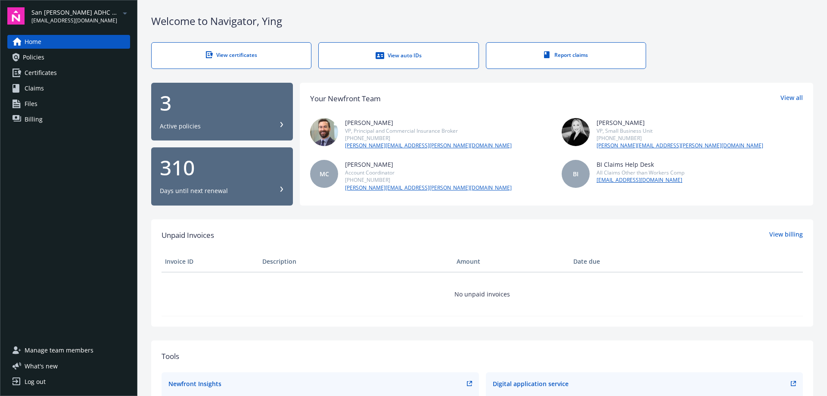 Image resolution: width=827 pixels, height=396 pixels. What do you see at coordinates (34, 57) in the screenshot?
I see `span: Policies` at bounding box center [34, 57].